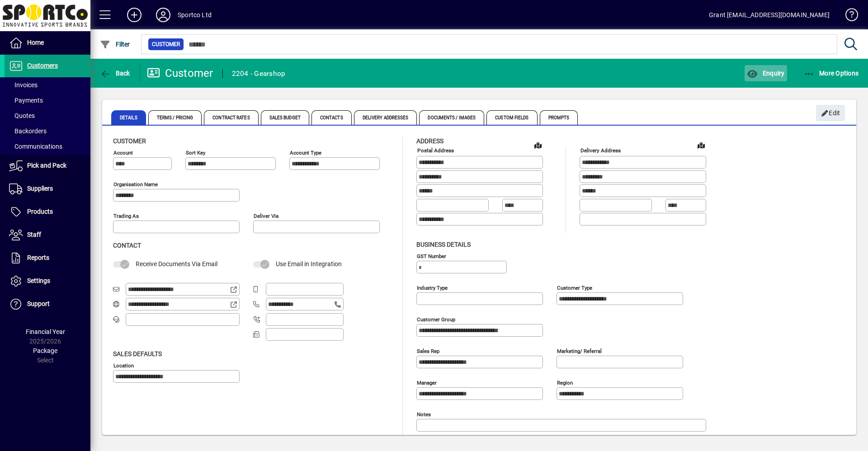 This screenshot has width=868, height=451. Describe the element at coordinates (47, 304) in the screenshot. I see `a: Support` at that location.